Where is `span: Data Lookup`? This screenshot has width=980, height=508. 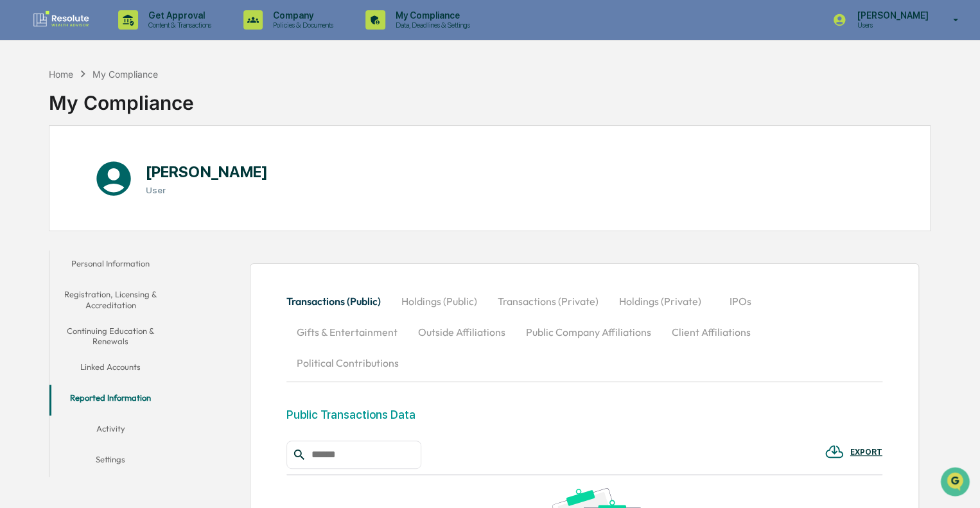
span: Data Lookup is located at coordinates (53, 193).